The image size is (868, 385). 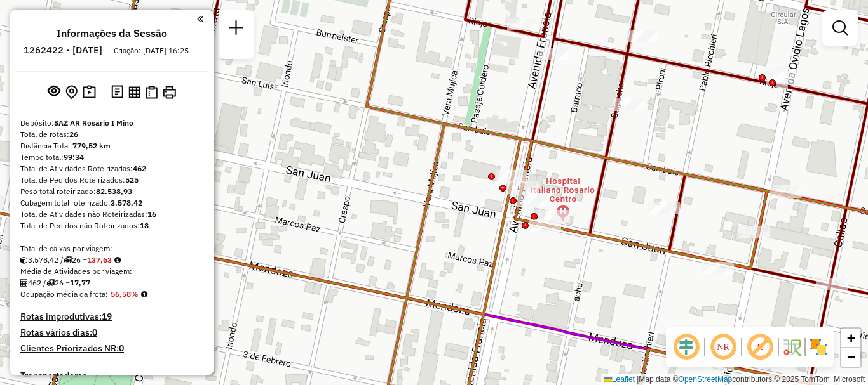 What do you see at coordinates (111, 192) in the screenshot?
I see `div: Peso total roteirizado:` at bounding box center [111, 192].